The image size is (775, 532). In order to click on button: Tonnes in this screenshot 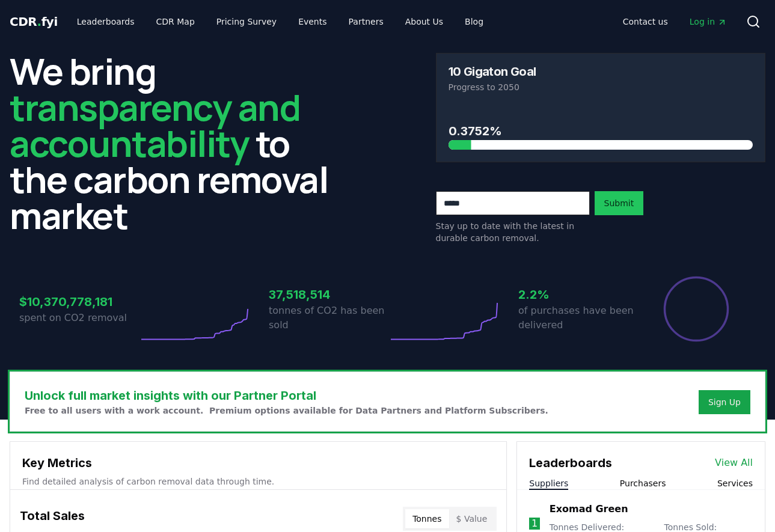, I will do `click(427, 519)`.